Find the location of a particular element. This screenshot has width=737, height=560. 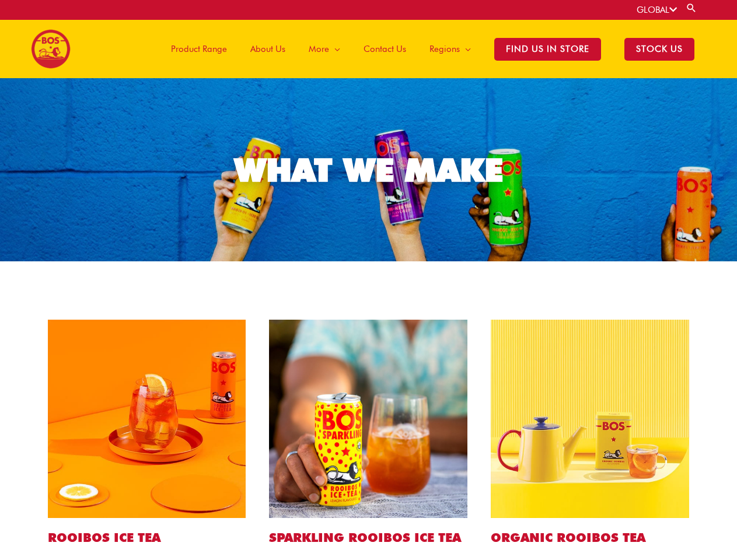

span: Find Us in Store is located at coordinates (547, 49).